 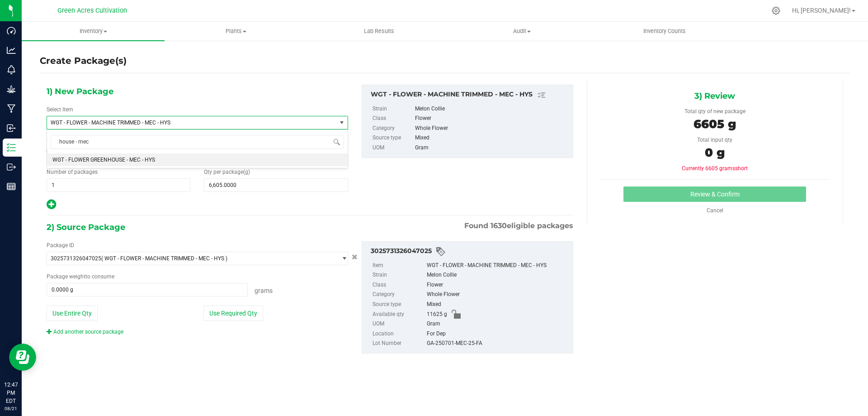 I want to click on inline-svg: Inbound, so click(x=11, y=128).